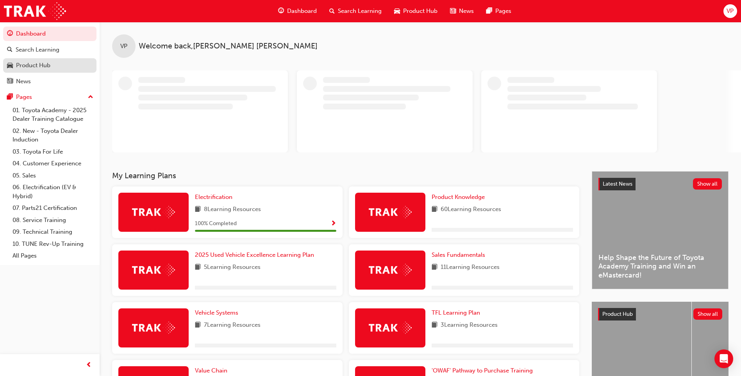 This screenshot has height=376, width=741. I want to click on a: guage-iconDashboard, so click(297, 11).